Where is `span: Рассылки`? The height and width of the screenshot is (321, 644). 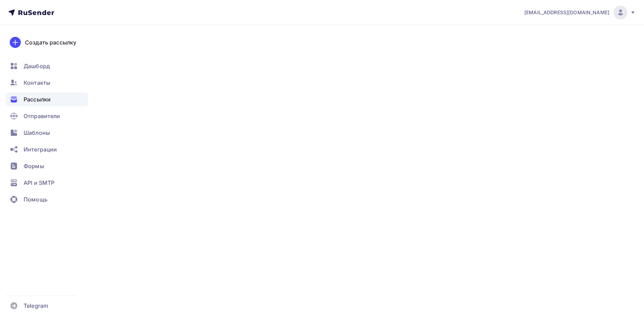
span: Рассылки is located at coordinates (37, 100).